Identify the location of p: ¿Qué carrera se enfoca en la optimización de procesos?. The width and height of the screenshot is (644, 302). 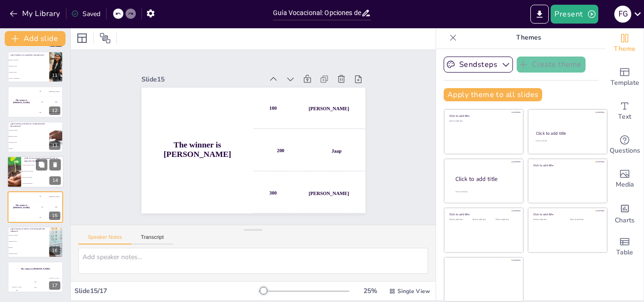
(28, 125).